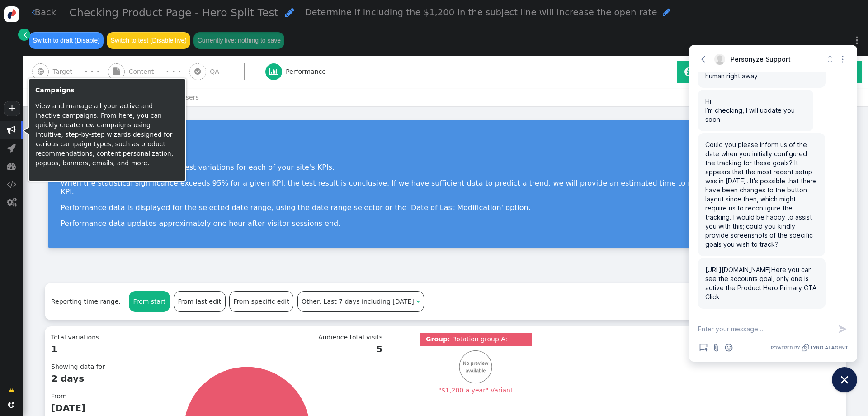 This screenshot has width=868, height=416. I want to click on a:  Performance, so click(306, 71).